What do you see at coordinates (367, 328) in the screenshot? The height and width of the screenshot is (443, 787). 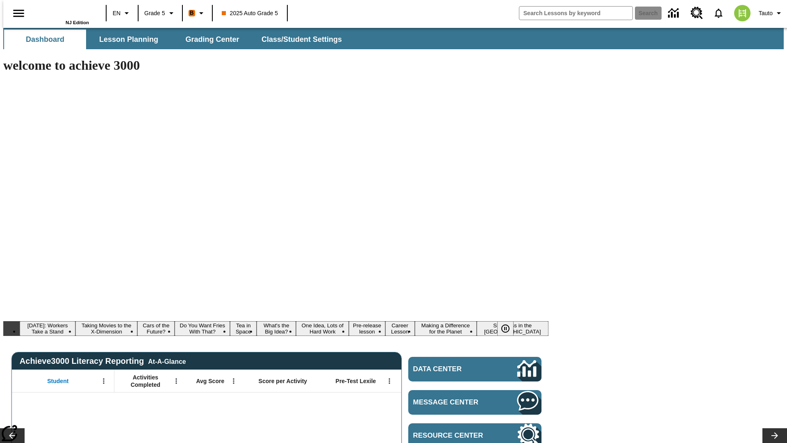 I see `button: Slide 8 Pre-release lesson` at bounding box center [367, 328].